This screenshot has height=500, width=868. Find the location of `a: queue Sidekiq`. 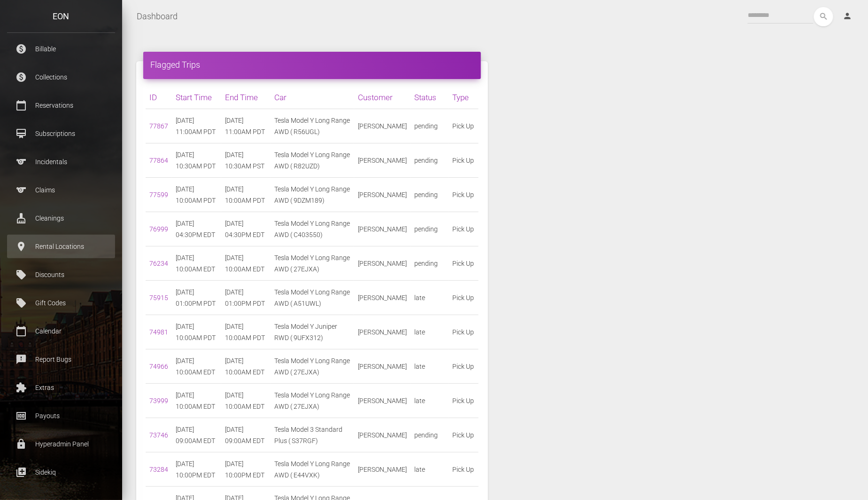

a: queue Sidekiq is located at coordinates (61, 472).